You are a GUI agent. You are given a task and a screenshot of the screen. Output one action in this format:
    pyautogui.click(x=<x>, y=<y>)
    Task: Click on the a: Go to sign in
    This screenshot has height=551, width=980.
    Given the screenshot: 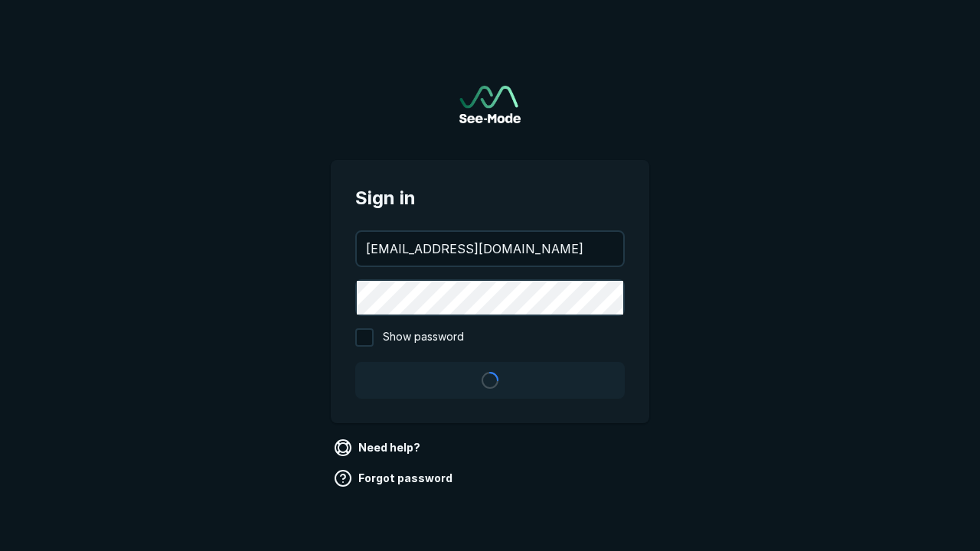 What is the action you would take?
    pyautogui.click(x=490, y=104)
    